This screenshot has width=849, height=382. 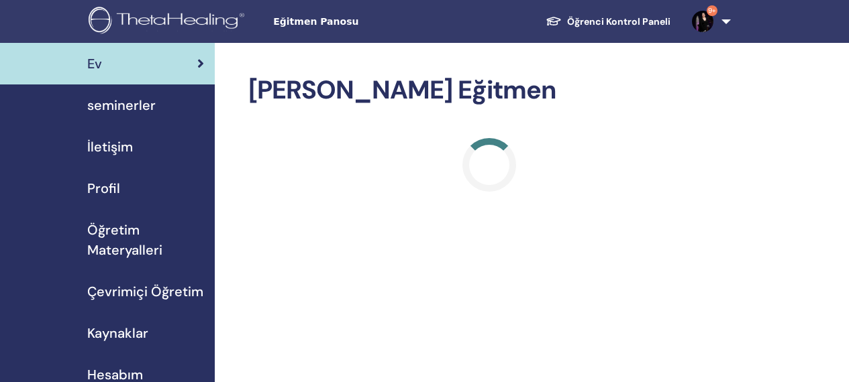 I want to click on span: Profil, so click(x=103, y=189).